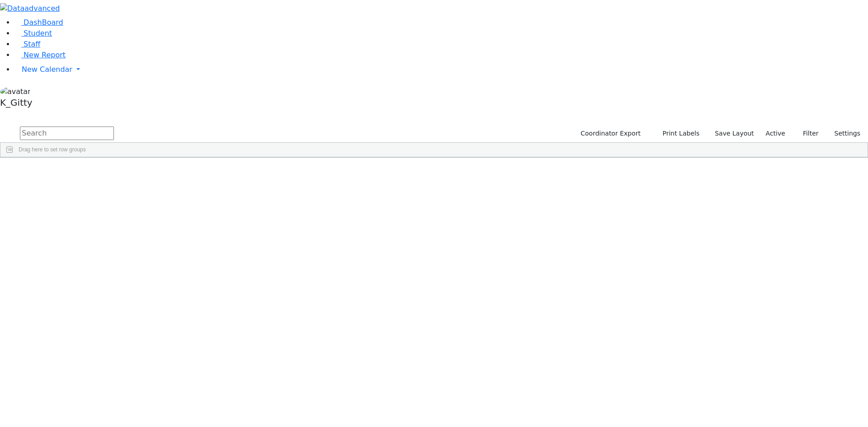 This screenshot has height=427, width=868. What do you see at coordinates (27, 44) in the screenshot?
I see `a: Staff` at bounding box center [27, 44].